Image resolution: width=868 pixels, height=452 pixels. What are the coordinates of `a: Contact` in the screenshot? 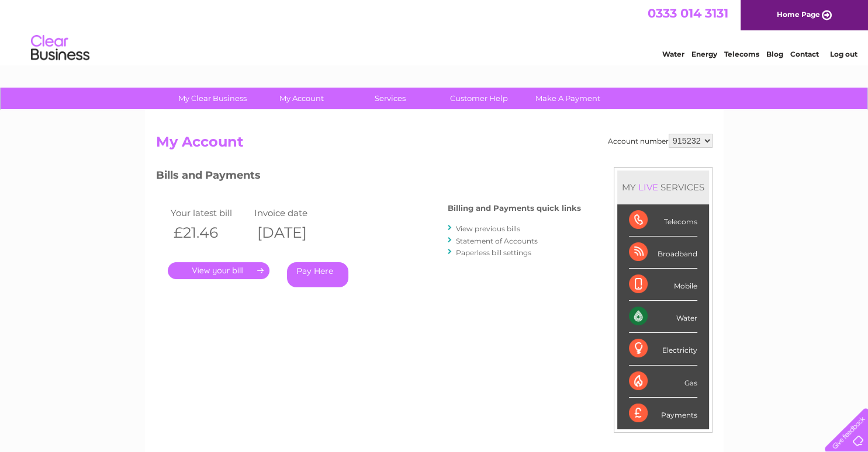 It's located at (805, 54).